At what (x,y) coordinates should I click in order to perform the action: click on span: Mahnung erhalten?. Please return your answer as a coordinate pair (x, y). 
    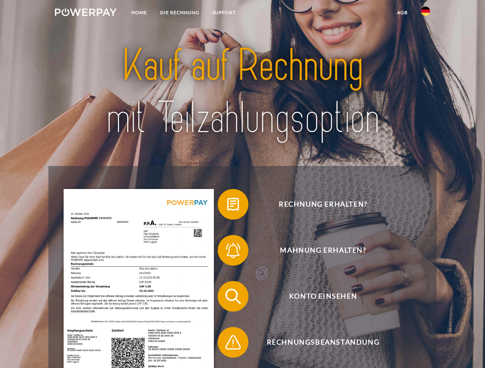
    Looking at the image, I should click on (323, 251).